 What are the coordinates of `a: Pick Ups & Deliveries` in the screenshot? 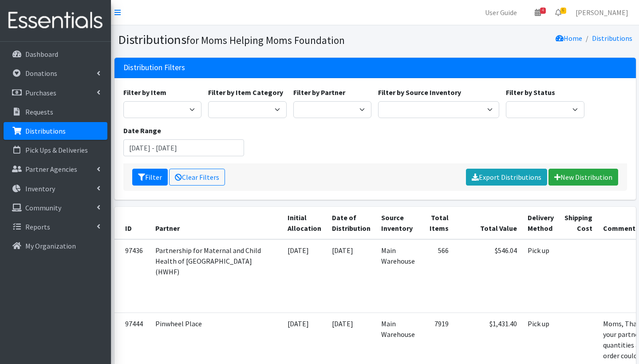 It's located at (56, 150).